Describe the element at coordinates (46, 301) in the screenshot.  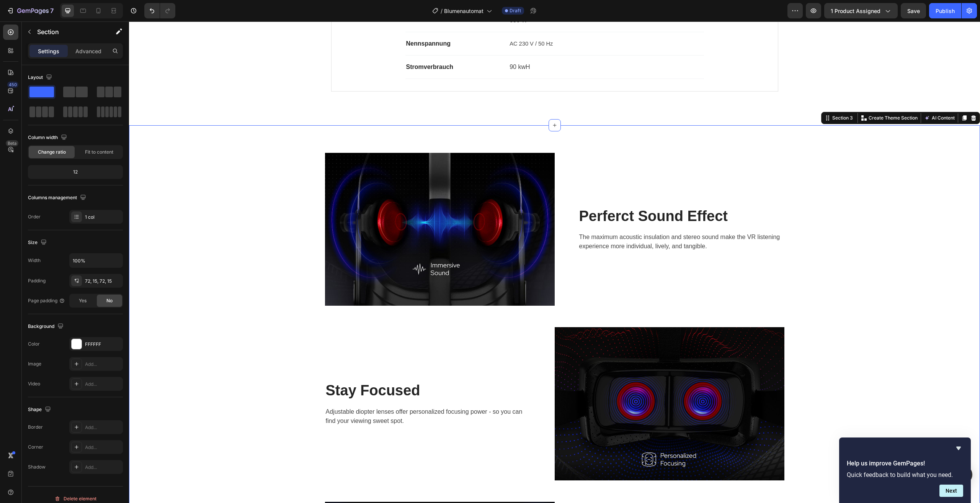
I see `div: Page padding` at that location.